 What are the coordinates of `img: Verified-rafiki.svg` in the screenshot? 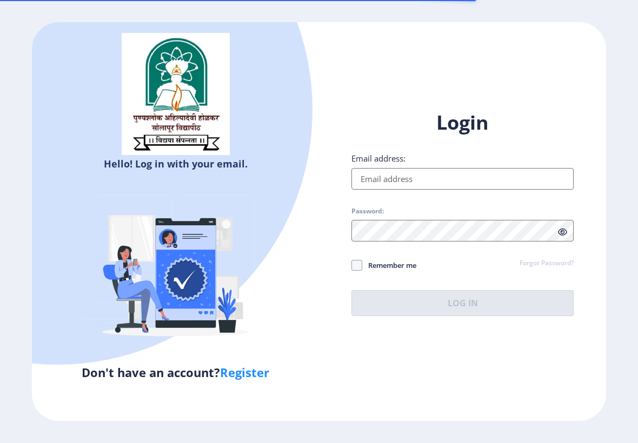 It's located at (176, 269).